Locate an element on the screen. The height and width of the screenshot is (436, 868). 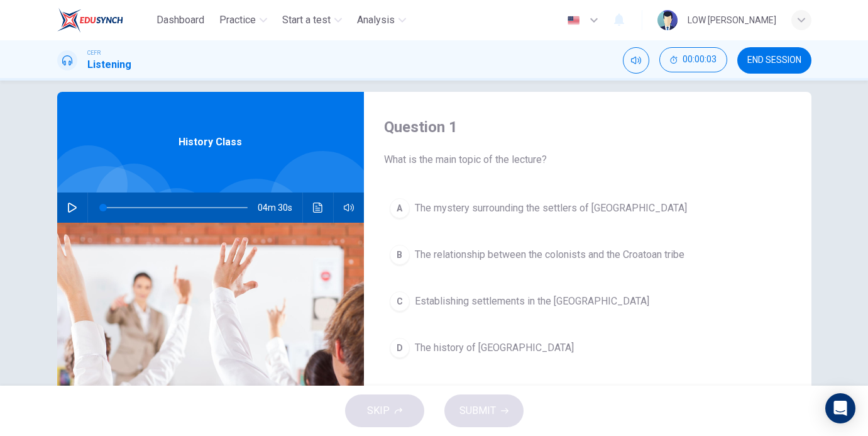
div: Mute is located at coordinates (636, 61).